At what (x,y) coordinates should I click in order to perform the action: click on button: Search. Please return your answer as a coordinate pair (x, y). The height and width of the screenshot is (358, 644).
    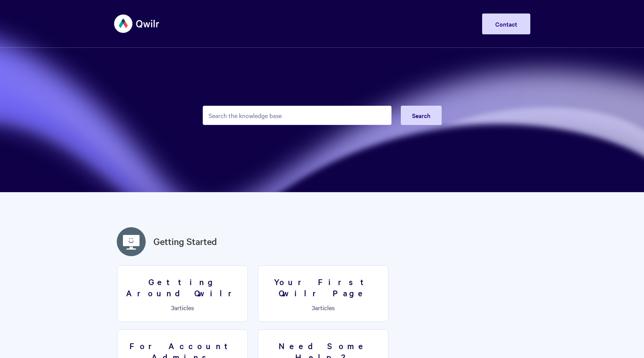
    Looking at the image, I should click on (421, 116).